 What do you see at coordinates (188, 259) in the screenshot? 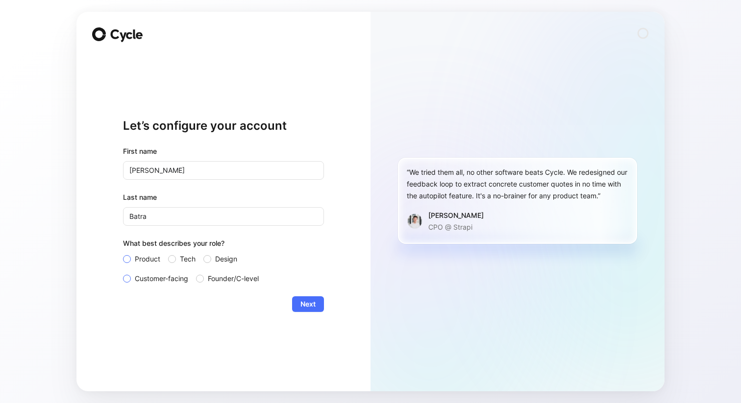
I see `span: Tech` at bounding box center [188, 259].